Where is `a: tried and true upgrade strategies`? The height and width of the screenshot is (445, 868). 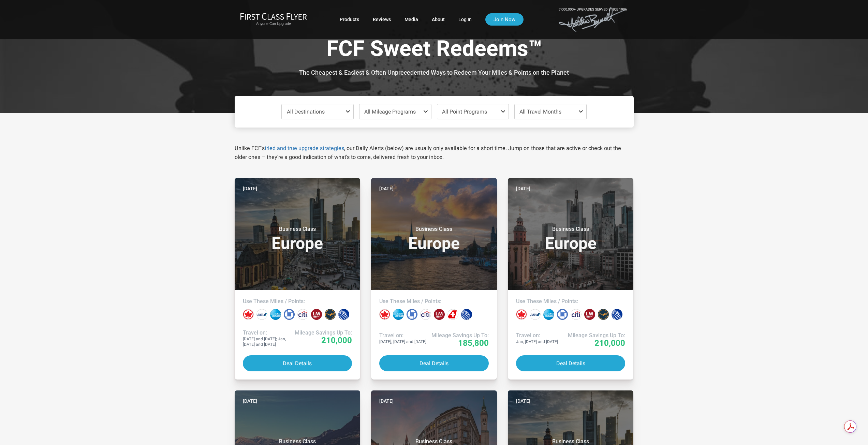 a: tried and true upgrade strategies is located at coordinates (304, 148).